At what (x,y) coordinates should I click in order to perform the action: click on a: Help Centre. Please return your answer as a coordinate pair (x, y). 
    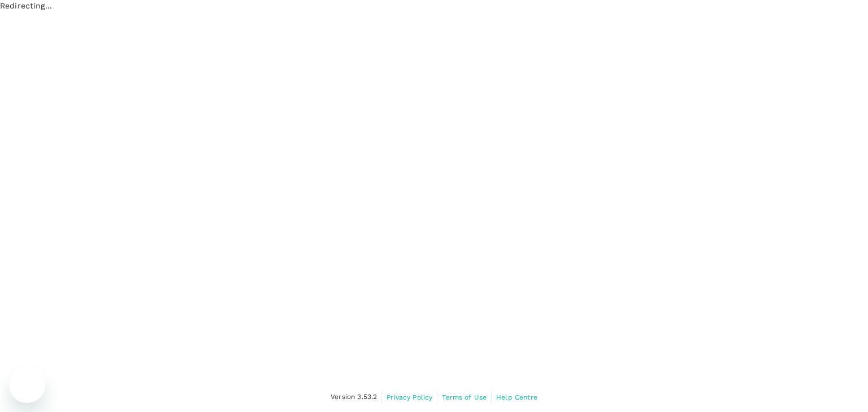
    Looking at the image, I should click on (516, 398).